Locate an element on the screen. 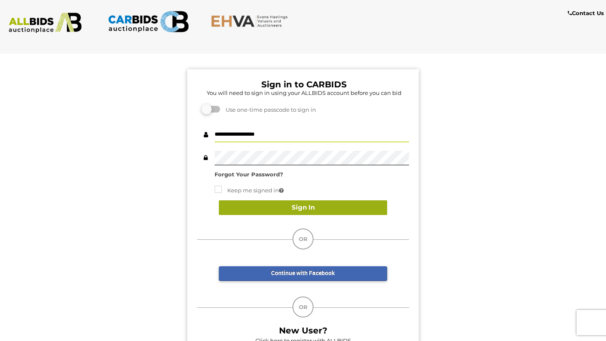  b: Contact Us is located at coordinates (585, 13).